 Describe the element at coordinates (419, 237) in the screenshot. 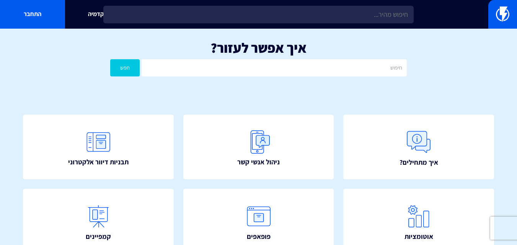

I see `span: אוטומציות` at that location.